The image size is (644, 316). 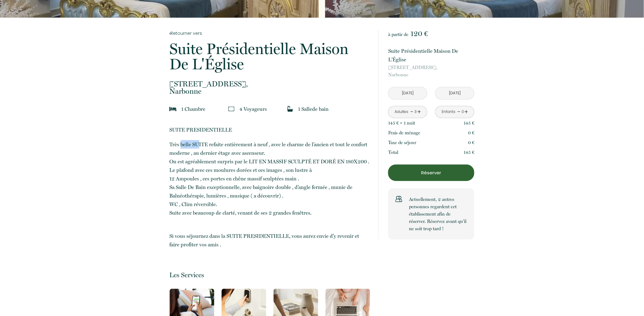 What do you see at coordinates (193, 109) in the screenshot?
I see `p: 1 Chambre` at bounding box center [193, 109].